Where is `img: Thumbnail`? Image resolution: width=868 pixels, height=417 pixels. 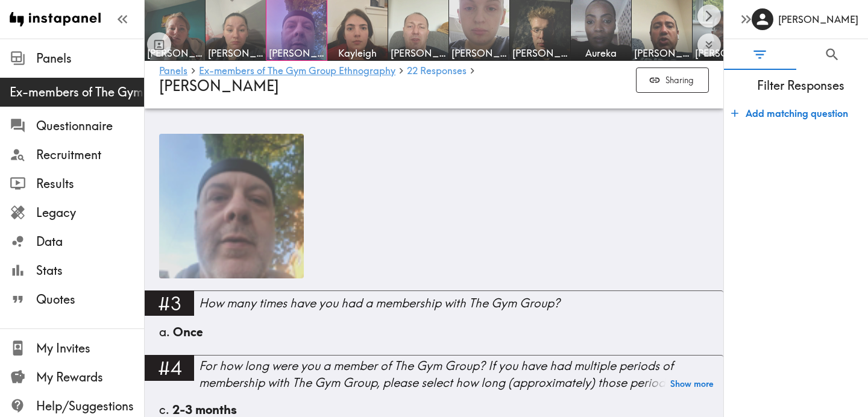
img: Thumbnail is located at coordinates (232, 206).